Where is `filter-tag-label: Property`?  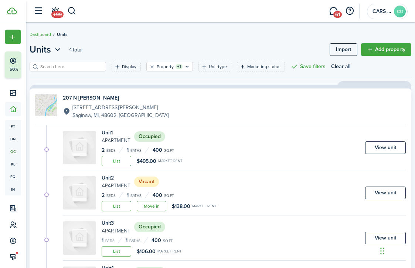 filter-tag-label: Property is located at coordinates (165, 67).